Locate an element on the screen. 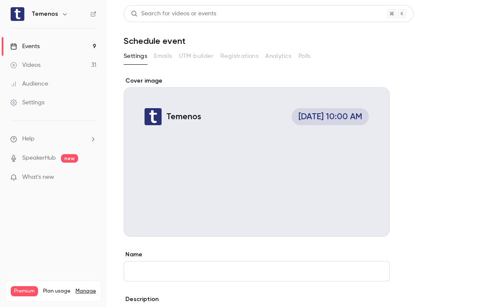  div: Audience is located at coordinates (29, 84).